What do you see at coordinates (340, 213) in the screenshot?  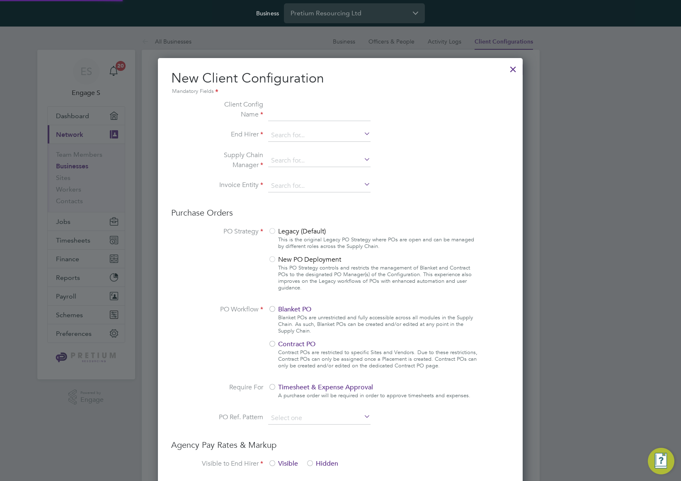 I see `h3: Purchase Orders` at bounding box center [340, 213].